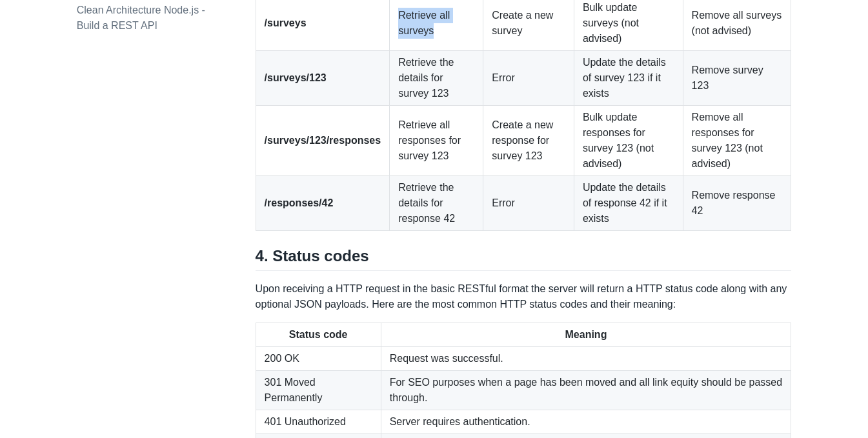 The height and width of the screenshot is (438, 868). What do you see at coordinates (737, 141) in the screenshot?
I see `td: Remove all responses for survey 123 (not advised)` at bounding box center [737, 141].